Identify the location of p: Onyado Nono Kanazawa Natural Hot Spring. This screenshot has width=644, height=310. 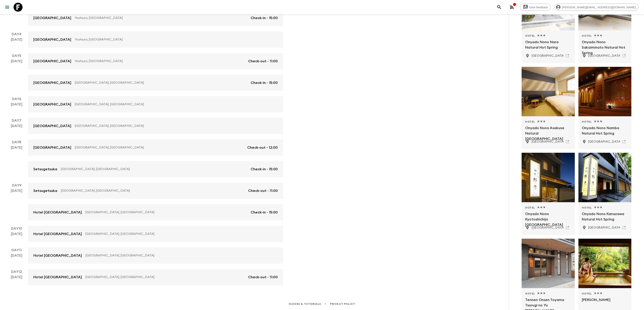
(605, 217).